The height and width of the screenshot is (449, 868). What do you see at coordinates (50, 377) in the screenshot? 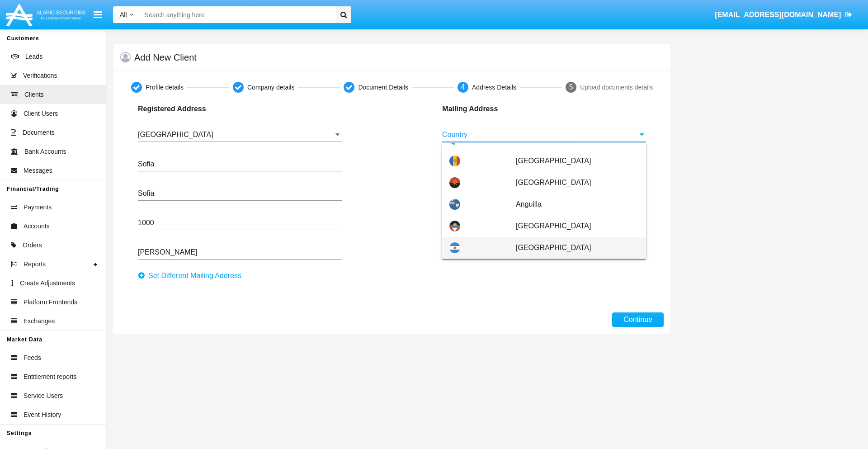
I see `span: Entitlement reports` at bounding box center [50, 377].